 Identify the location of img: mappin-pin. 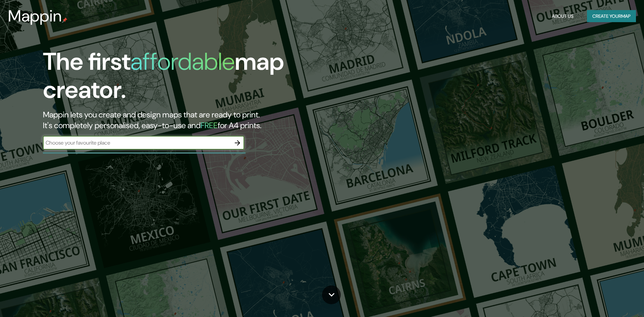
(65, 20).